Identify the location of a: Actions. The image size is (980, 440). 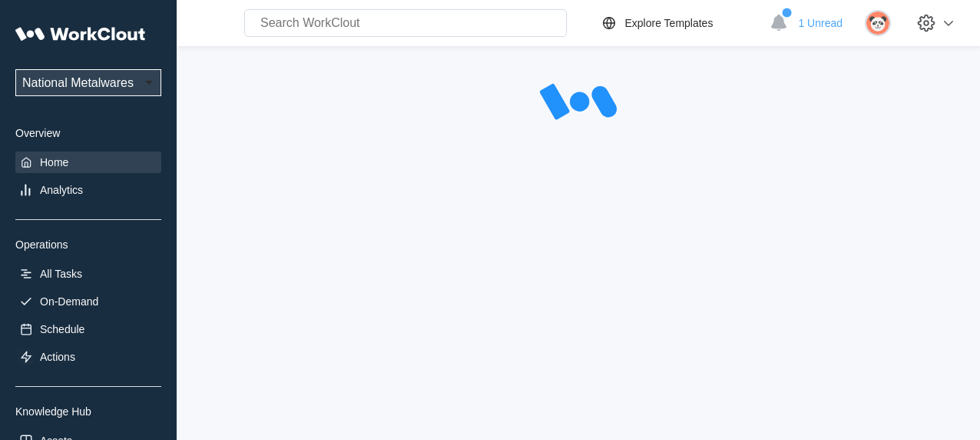
(88, 357).